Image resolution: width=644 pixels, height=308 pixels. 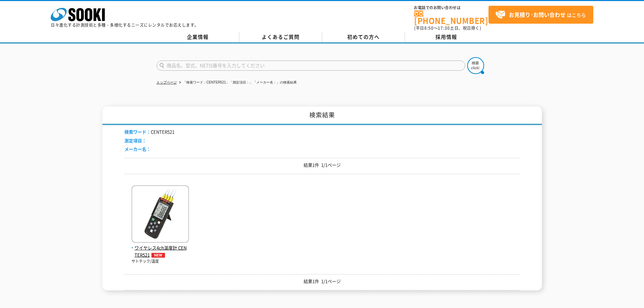 I want to click on span: はこちら, so click(x=540, y=15).